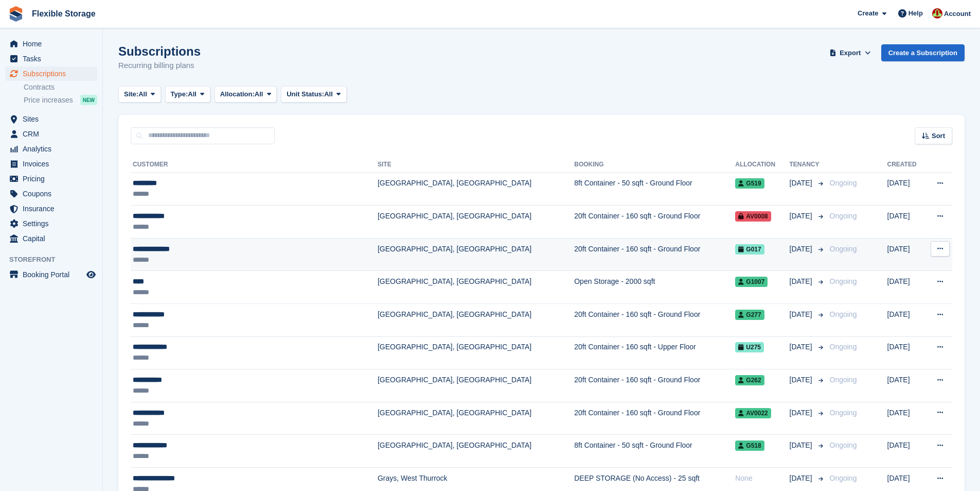  What do you see at coordinates (655, 353) in the screenshot?
I see `td: 20ft Container - 160 sqft - Upper Floor` at bounding box center [655, 353].